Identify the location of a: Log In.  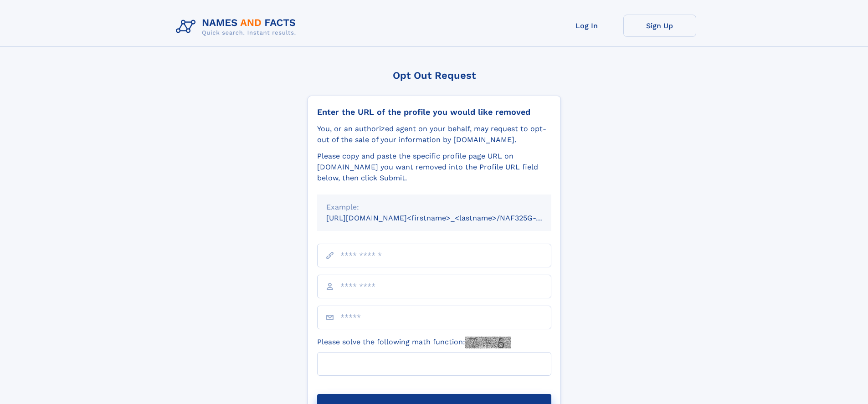
(587, 26).